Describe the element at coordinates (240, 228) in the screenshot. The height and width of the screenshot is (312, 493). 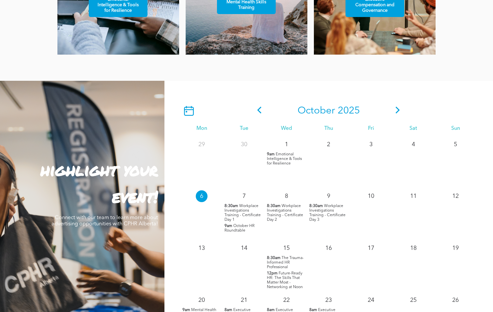
I see `span: October HR Roundtable` at that location.